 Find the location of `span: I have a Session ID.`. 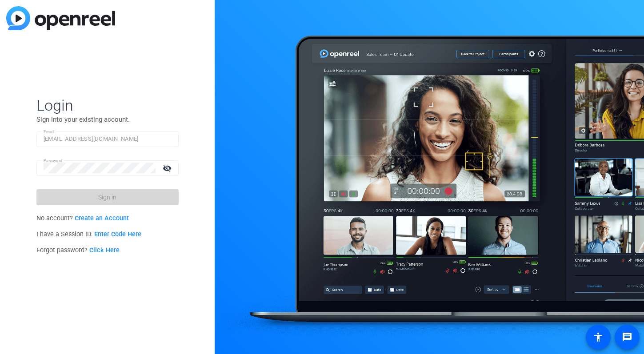

span: I have a Session ID. is located at coordinates (89, 234).